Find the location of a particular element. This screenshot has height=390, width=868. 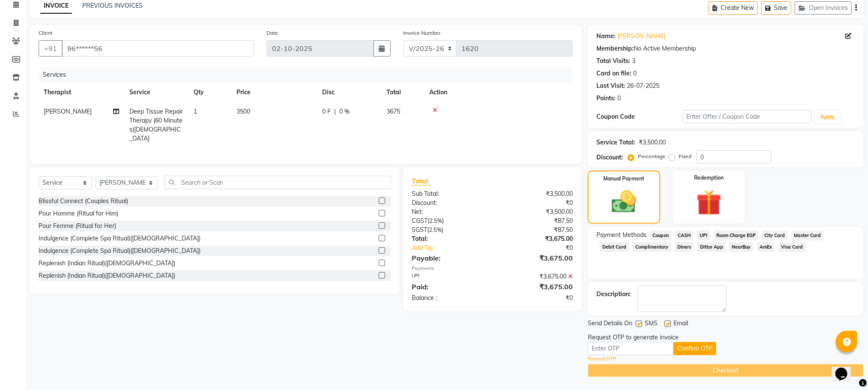

span: AmEx is located at coordinates (766, 247).